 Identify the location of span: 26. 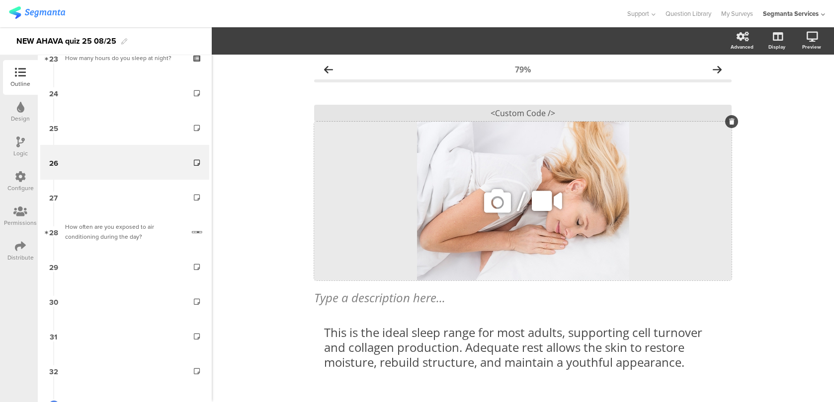
(54, 162).